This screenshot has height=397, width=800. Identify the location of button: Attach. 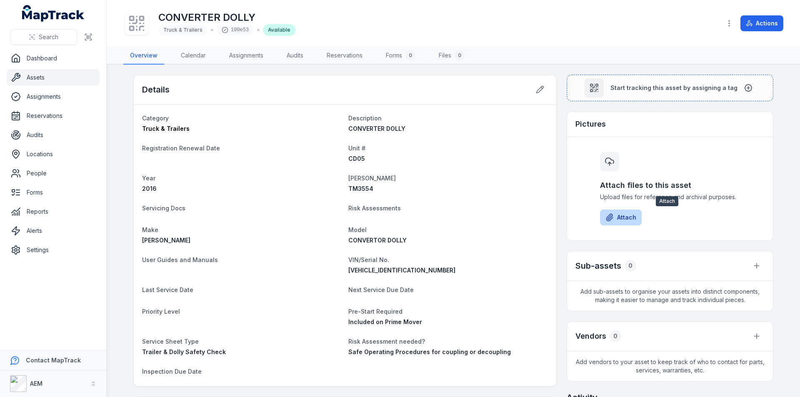
(621, 218).